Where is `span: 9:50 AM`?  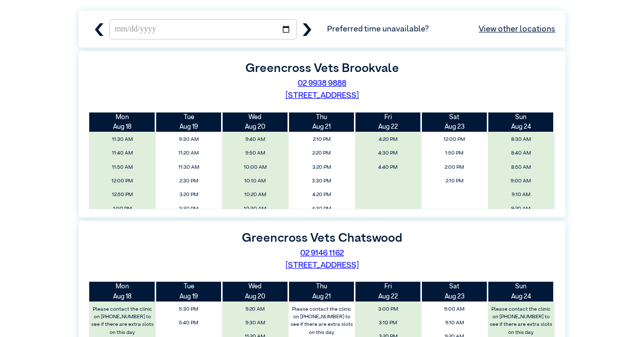 span: 9:50 AM is located at coordinates (255, 153).